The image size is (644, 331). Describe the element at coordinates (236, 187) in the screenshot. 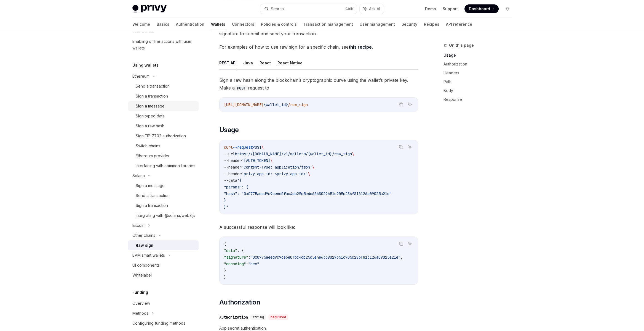

I see `span: "params": {` at that location.